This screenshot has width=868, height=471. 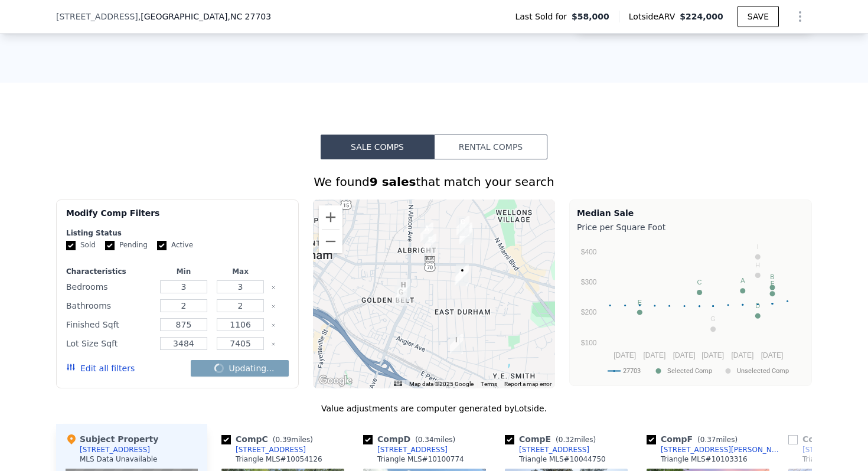 What do you see at coordinates (430, 244) in the screenshot?
I see `div: 919 Chester St` at bounding box center [430, 244].